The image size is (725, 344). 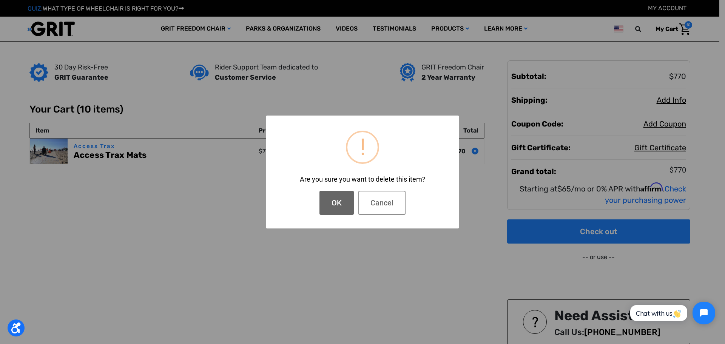 I want to click on div: Are you sure you want to delete this item?, so click(x=363, y=179).